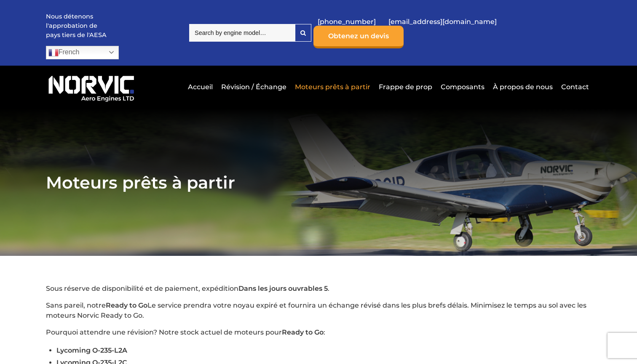  What do you see at coordinates (359, 37) in the screenshot?
I see `a: Obtenez un devis` at bounding box center [359, 37].